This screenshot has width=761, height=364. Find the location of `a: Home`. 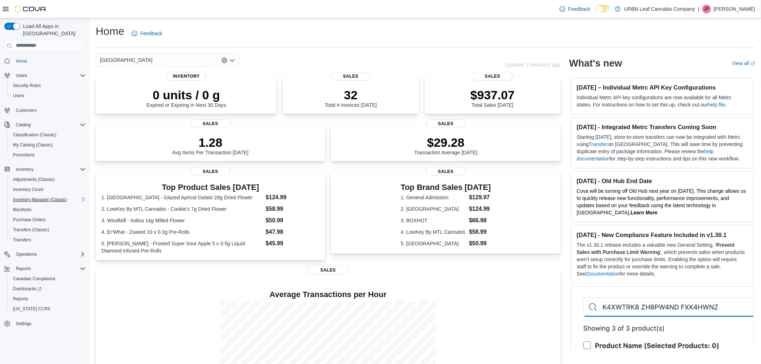

a: Home is located at coordinates (22, 61).